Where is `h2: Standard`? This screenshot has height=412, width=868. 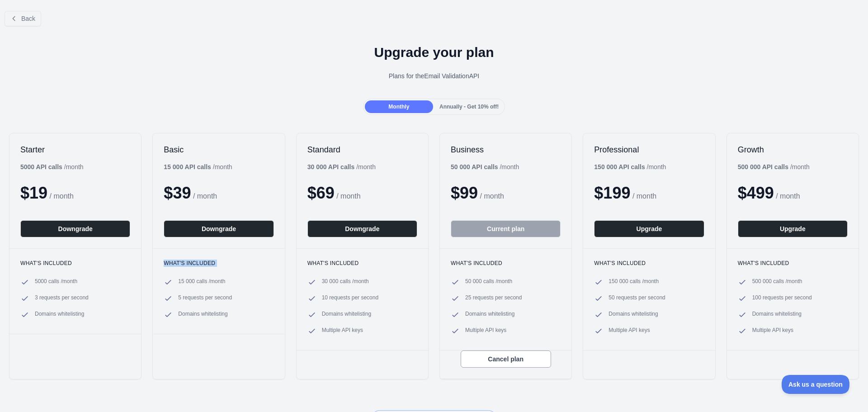 h2: Standard is located at coordinates (362, 150).